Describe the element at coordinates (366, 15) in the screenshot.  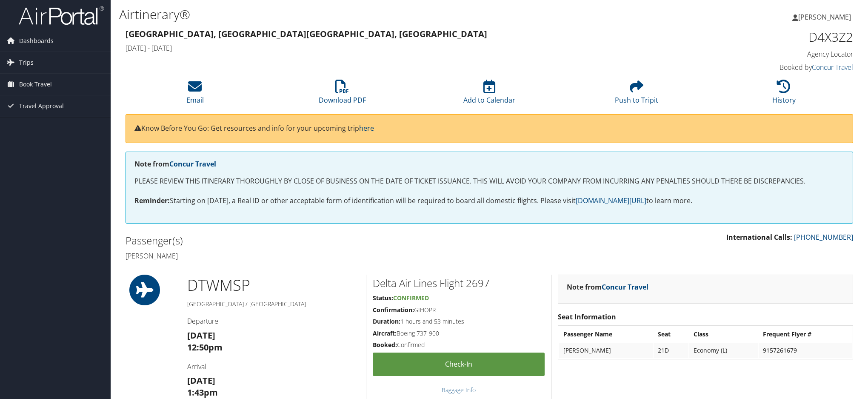
I see `h1: Airtinerary®` at that location.